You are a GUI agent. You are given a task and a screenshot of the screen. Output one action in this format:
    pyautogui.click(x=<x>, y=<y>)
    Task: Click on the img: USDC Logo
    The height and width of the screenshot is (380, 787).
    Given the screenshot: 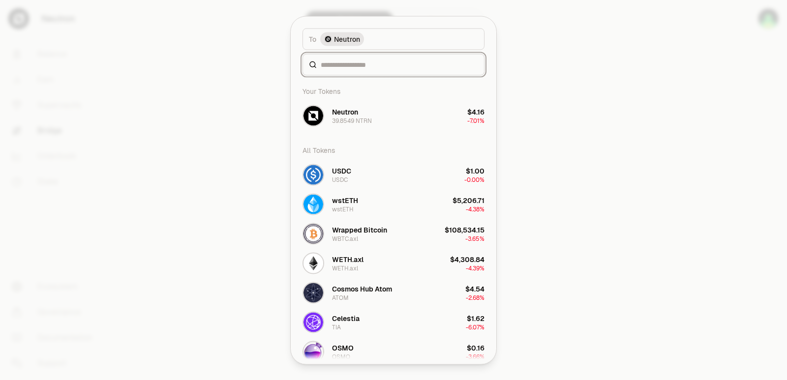 What is the action you would take?
    pyautogui.click(x=313, y=175)
    